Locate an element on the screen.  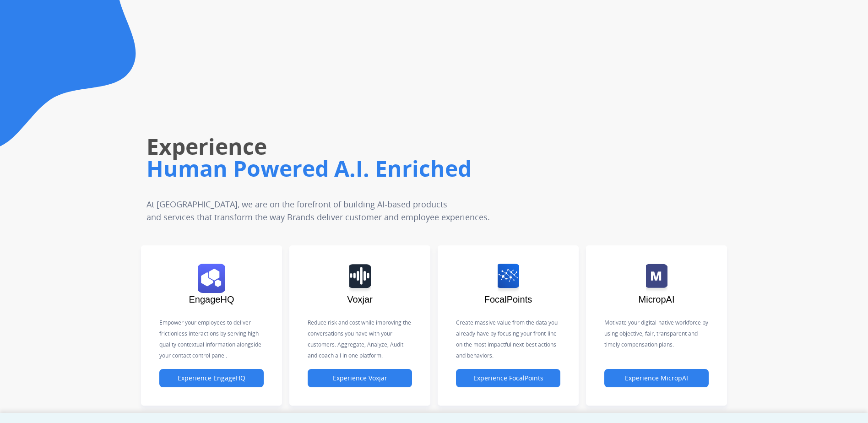
span: FocalPoints is located at coordinates (508, 299).